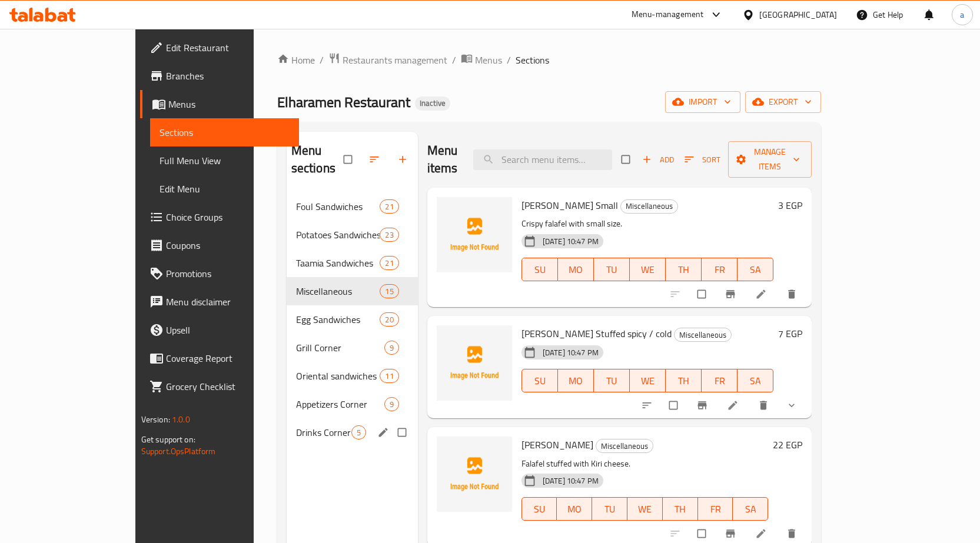 This screenshot has width=980, height=543. Describe the element at coordinates (224, 132) in the screenshot. I see `span: Sections` at that location.